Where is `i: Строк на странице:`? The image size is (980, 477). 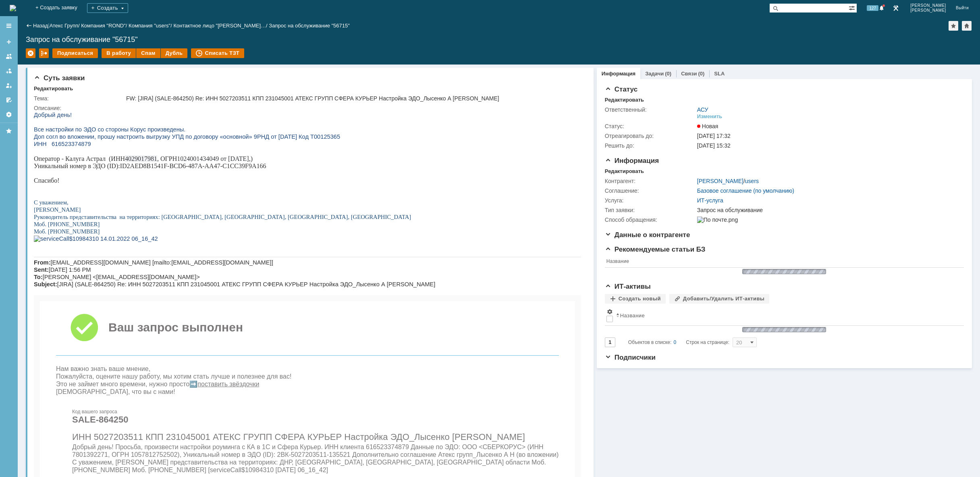 i: Строк на странице: is located at coordinates (679, 342).